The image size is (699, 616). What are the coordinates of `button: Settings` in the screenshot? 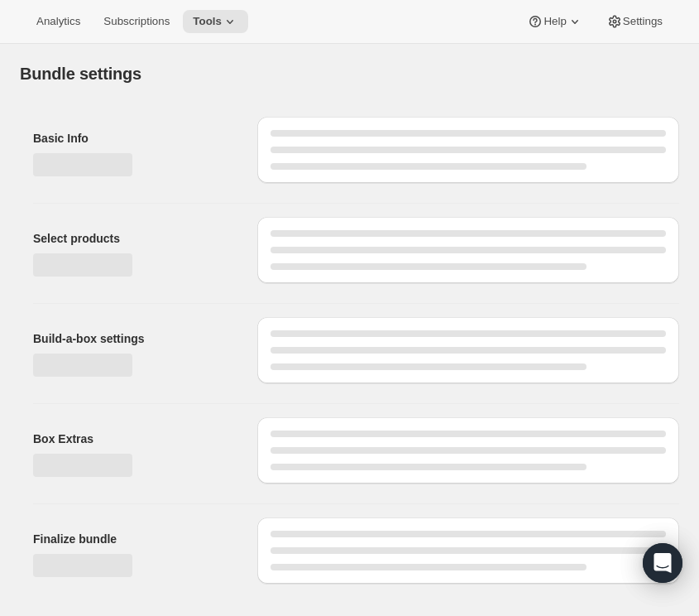 It's located at (634, 22).